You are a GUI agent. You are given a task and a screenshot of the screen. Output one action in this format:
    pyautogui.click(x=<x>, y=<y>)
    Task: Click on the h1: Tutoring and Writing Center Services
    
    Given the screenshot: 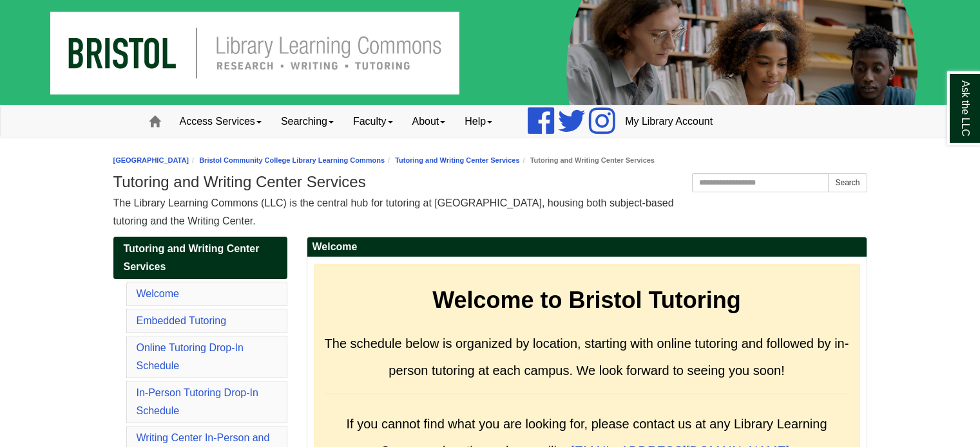 What is the action you would take?
    pyautogui.click(x=490, y=182)
    